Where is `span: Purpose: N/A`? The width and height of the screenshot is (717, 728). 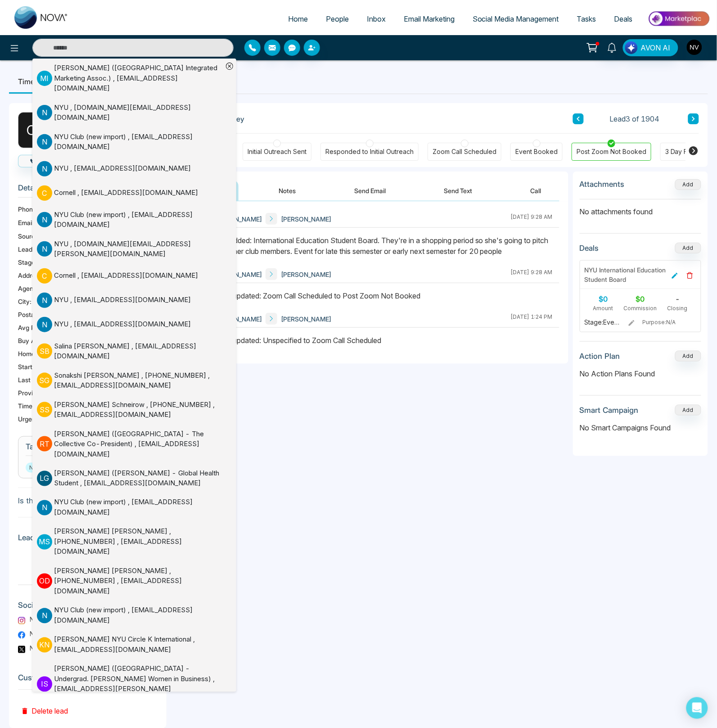
span: Purpose: N/A is located at coordinates (668, 323).